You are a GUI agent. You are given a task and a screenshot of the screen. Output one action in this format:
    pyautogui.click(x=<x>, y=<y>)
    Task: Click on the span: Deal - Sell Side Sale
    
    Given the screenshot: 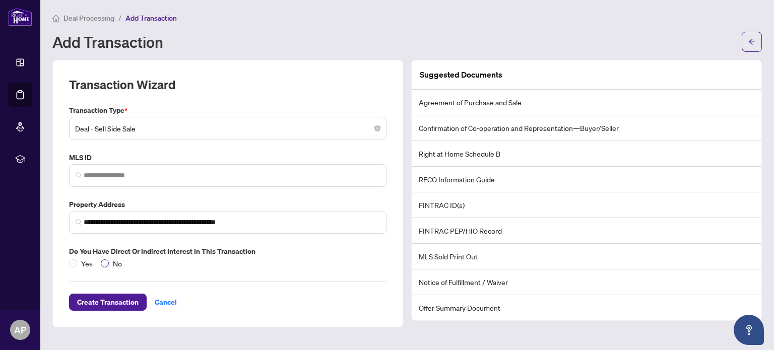 What is the action you would take?
    pyautogui.click(x=228, y=128)
    